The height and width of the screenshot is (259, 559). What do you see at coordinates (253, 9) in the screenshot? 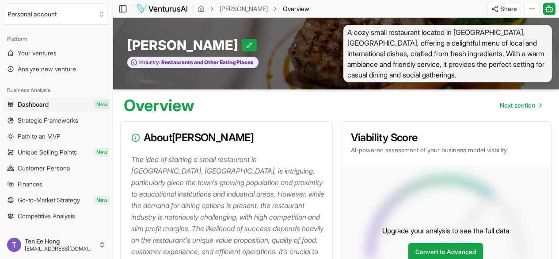
I see `nav: breadcrumb` at bounding box center [253, 9].